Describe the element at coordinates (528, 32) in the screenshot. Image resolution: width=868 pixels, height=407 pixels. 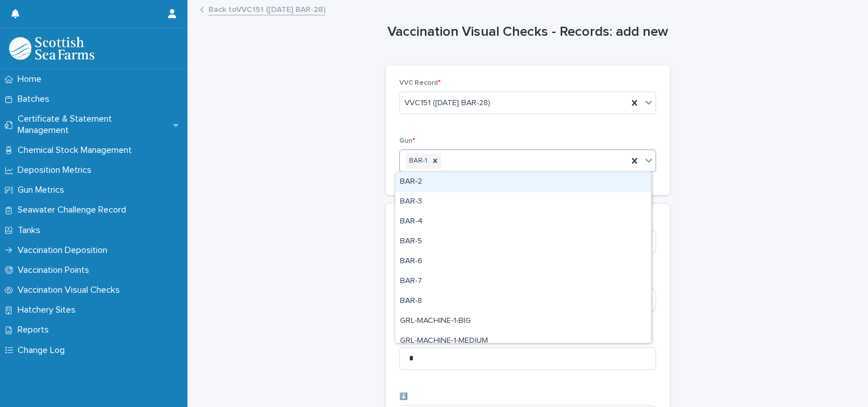
I see `h1: Vaccination Visual Checks - Records: add new` at that location.